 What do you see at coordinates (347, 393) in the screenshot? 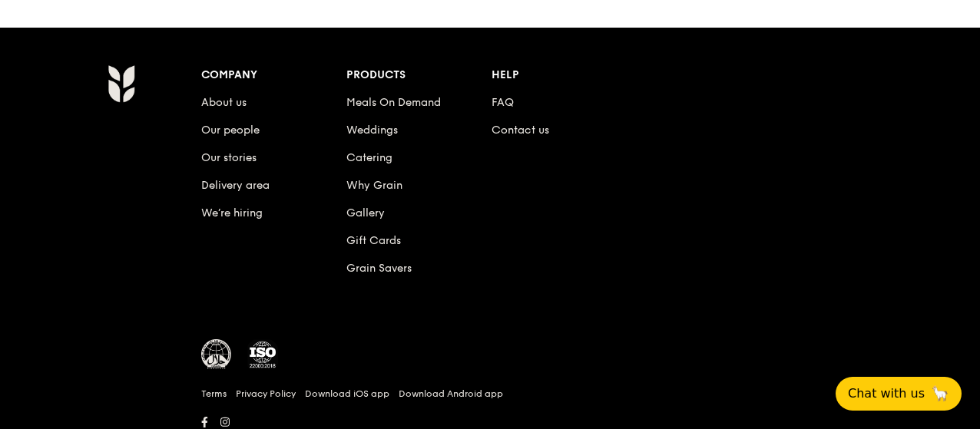
I see `a: Download iOS app` at bounding box center [347, 393].